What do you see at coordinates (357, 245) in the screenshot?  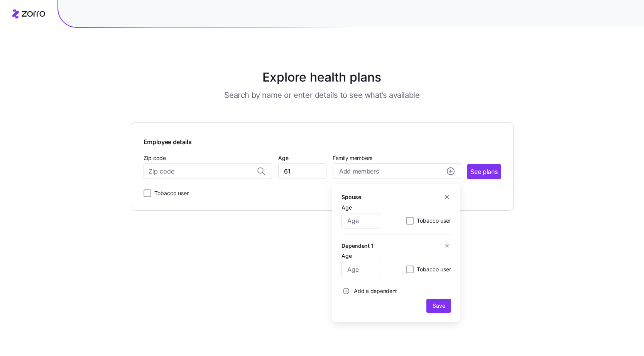 I see `h5: Dependent 1` at bounding box center [357, 245].